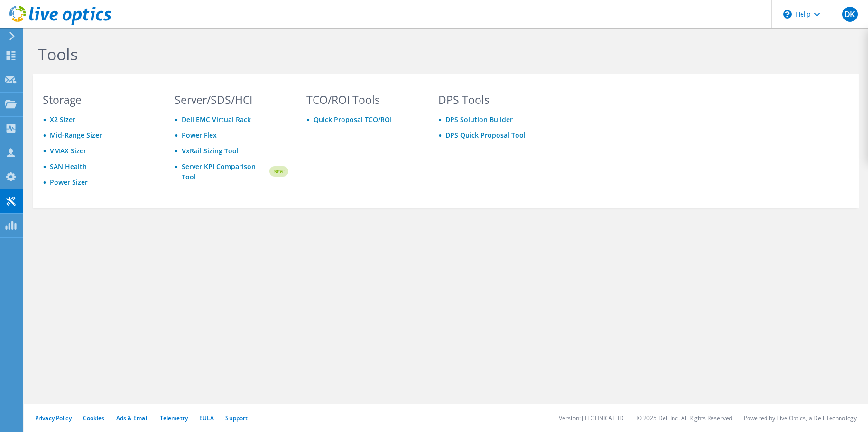 This screenshot has width=868, height=432. I want to click on svg: \n, so click(787, 14).